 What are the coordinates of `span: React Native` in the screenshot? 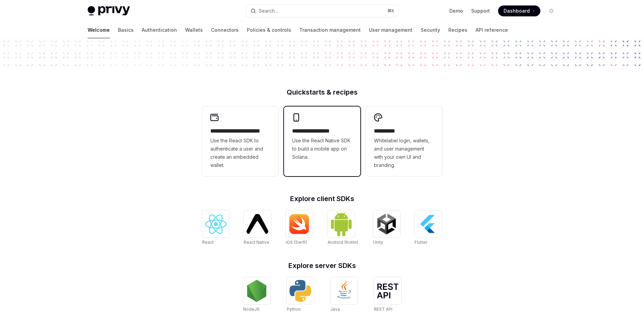 It's located at (257, 242).